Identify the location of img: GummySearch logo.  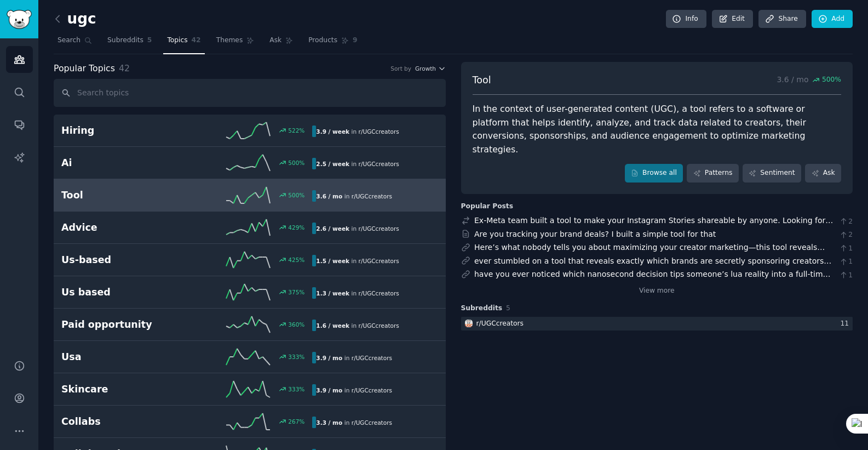
(19, 19).